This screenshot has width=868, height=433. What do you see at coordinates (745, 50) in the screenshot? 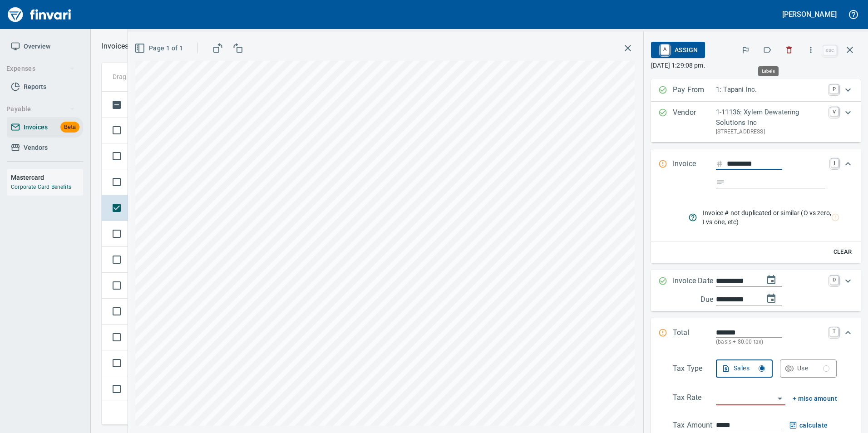
I see `button: Flag` at bounding box center [745, 50].